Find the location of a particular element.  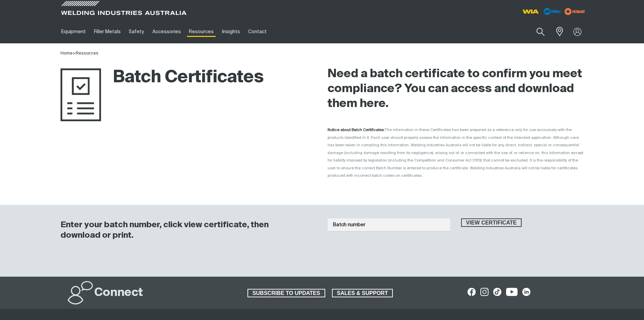

button: Search products is located at coordinates (540, 31).